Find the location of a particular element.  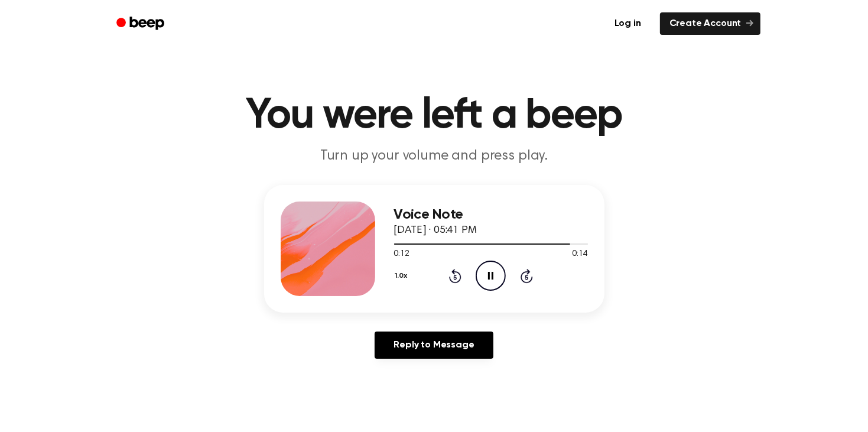

span: 0:14 is located at coordinates (580, 254).